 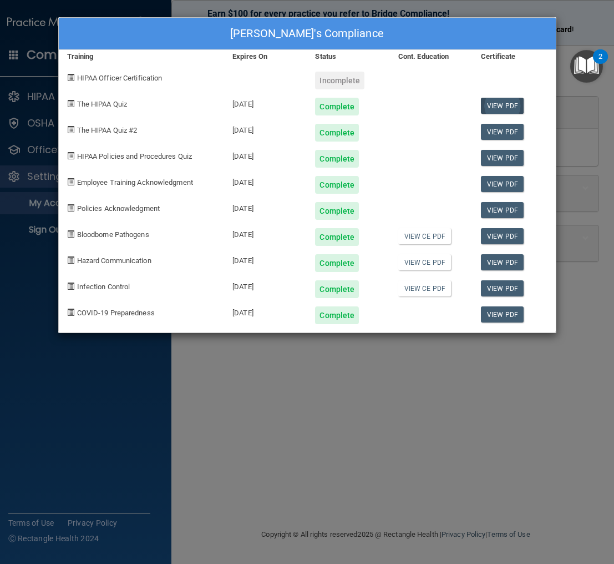 What do you see at coordinates (586, 66) in the screenshot?
I see `button: Open Resource Center, 2 new notifications` at bounding box center [586, 66].